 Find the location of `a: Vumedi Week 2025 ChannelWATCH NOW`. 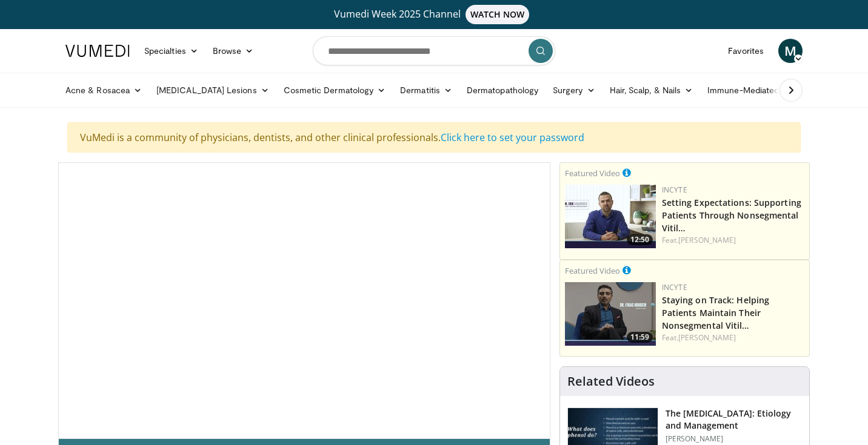

a: Vumedi Week 2025 ChannelWATCH NOW is located at coordinates (434, 15).